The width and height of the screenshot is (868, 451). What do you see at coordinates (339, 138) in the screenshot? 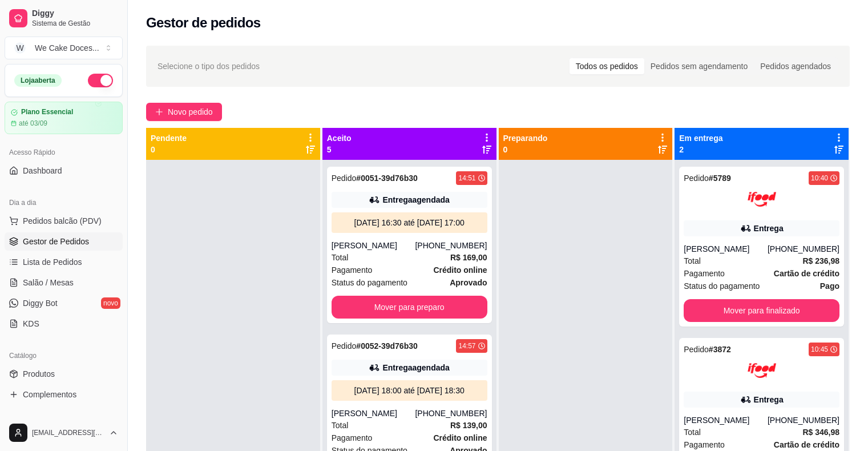
I see `p: Aceito` at bounding box center [339, 138].